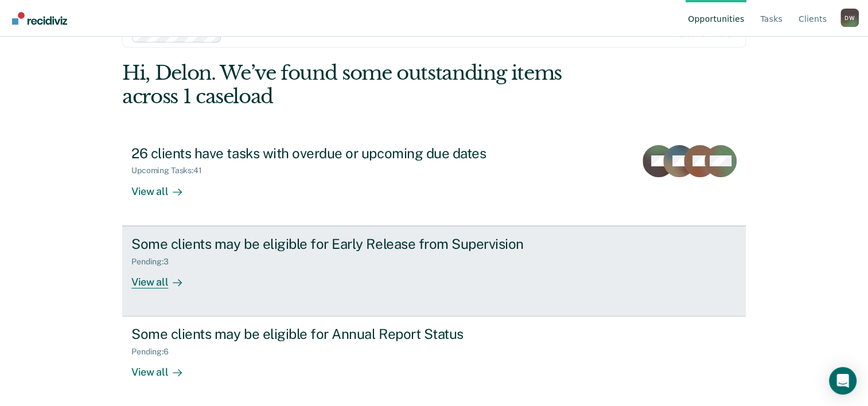  Describe the element at coordinates (333, 244) in the screenshot. I see `div: Some clients may be eligible for Early Release from Supervision` at that location.